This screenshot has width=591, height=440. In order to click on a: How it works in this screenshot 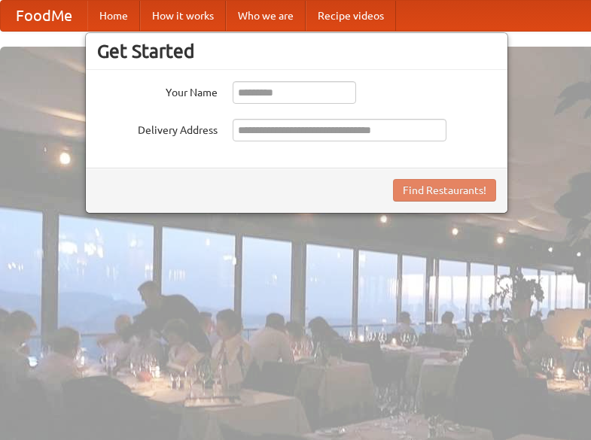, I will do `click(183, 16)`.